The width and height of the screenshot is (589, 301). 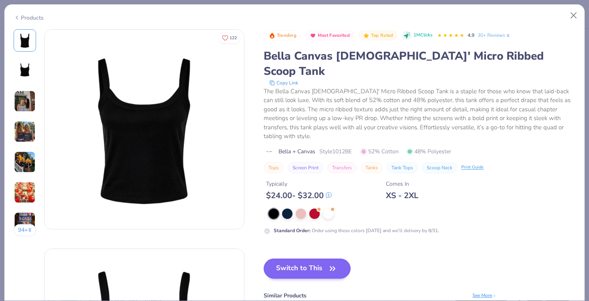 I want to click on img: brand logo, so click(x=269, y=152).